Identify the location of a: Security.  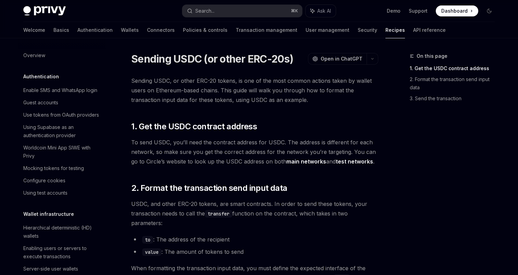
(367, 30).